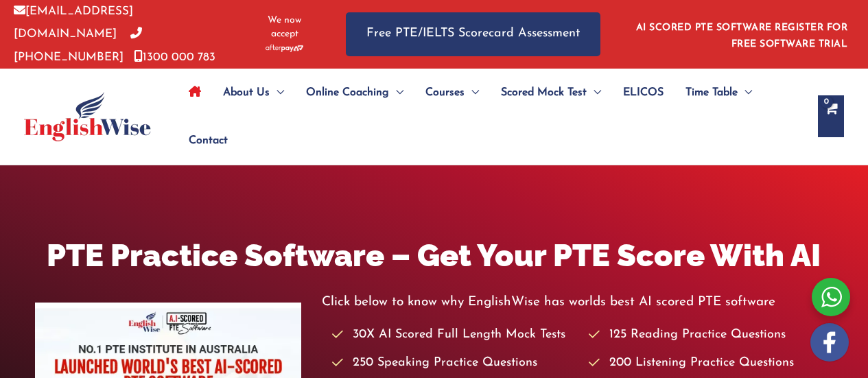 Image resolution: width=868 pixels, height=378 pixels. What do you see at coordinates (434, 255) in the screenshot?
I see `h1: PTE Practice Software – Get Your PTE Score With AI` at bounding box center [434, 255].